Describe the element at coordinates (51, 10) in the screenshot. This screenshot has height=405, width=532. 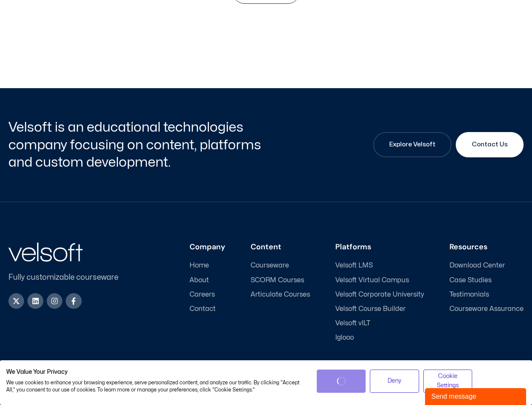
I see `div: Send message` at that location.